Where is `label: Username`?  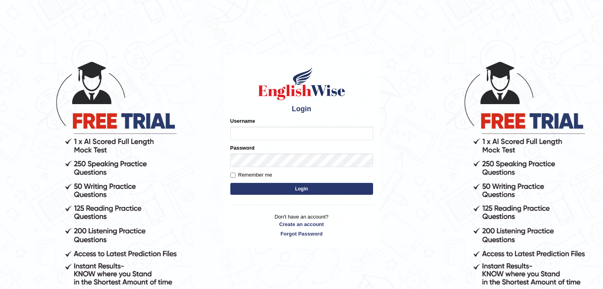
label: Username is located at coordinates (242, 121).